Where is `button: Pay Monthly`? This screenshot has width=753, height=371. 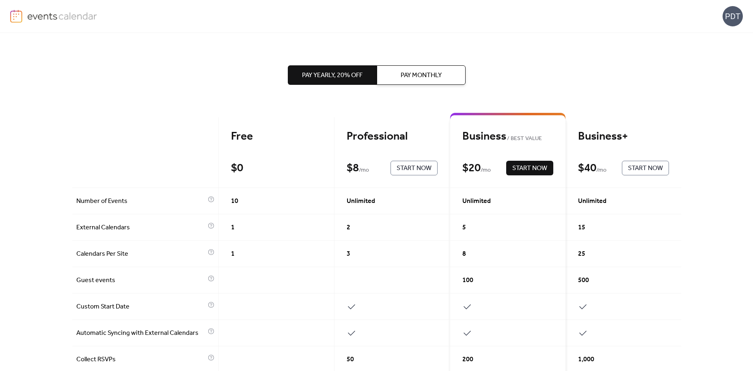 button: Pay Monthly is located at coordinates (421, 75).